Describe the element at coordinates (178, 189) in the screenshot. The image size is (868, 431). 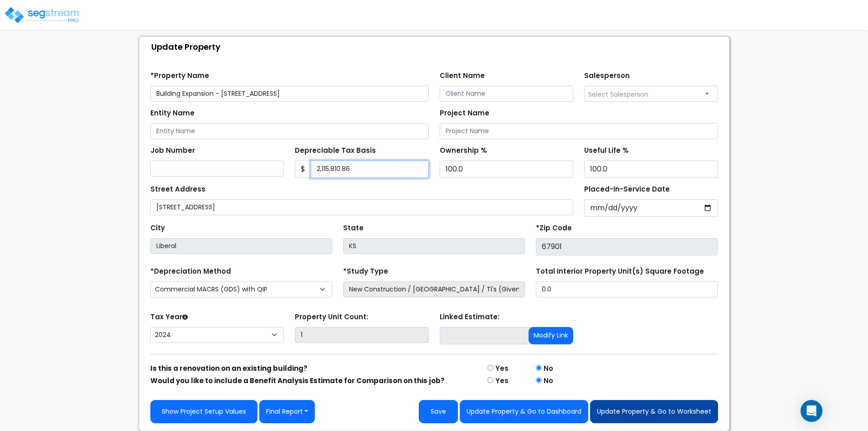
I see `label: Street Address` at that location.